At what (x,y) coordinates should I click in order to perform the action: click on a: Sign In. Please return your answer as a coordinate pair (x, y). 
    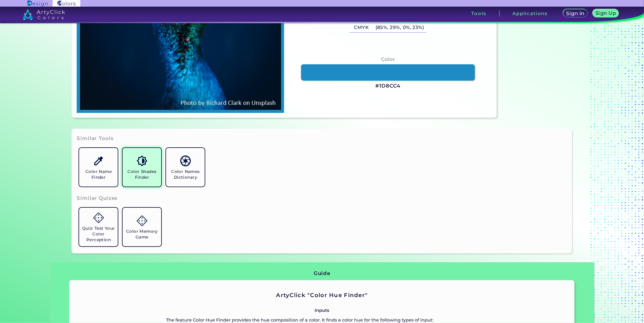
    Looking at the image, I should click on (575, 13).